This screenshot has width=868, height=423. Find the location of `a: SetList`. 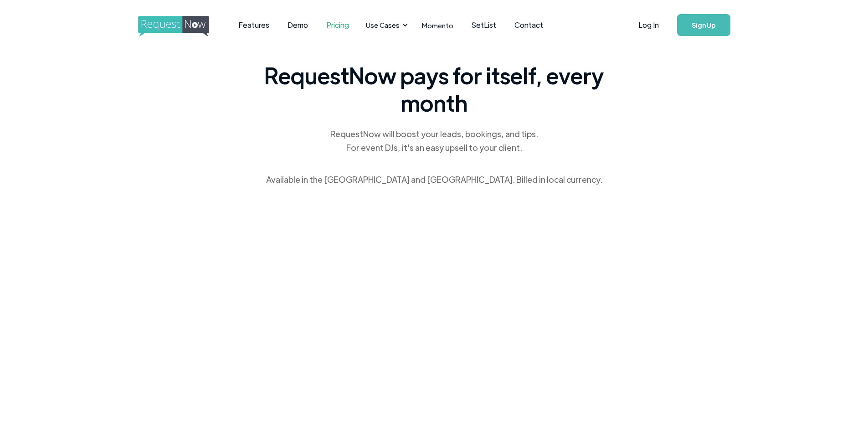

a: SetList is located at coordinates (484, 25).